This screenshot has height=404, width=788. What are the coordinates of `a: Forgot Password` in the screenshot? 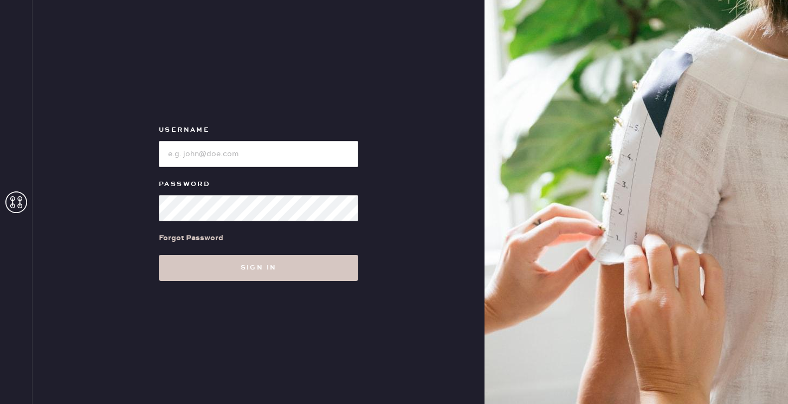 It's located at (191, 238).